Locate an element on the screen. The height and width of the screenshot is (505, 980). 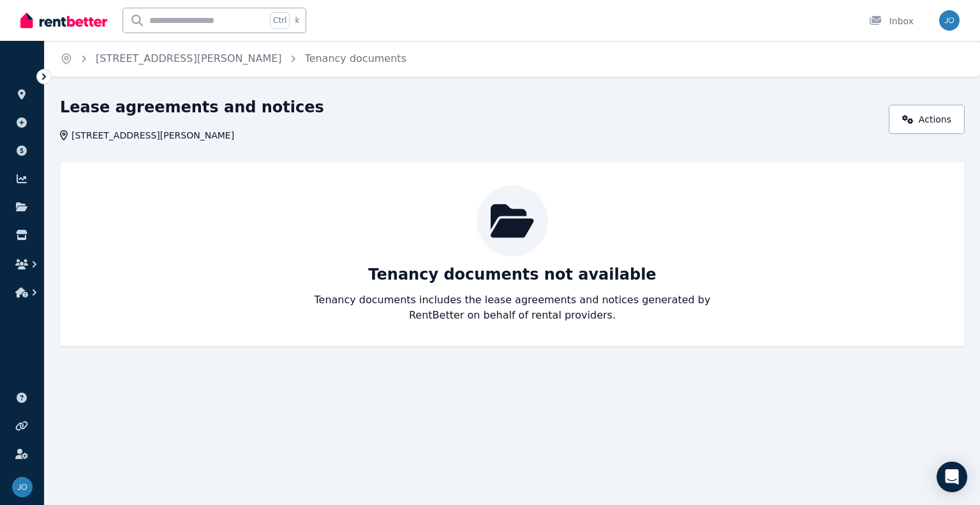
p: Tenancy documents not available is located at coordinates (511, 275).